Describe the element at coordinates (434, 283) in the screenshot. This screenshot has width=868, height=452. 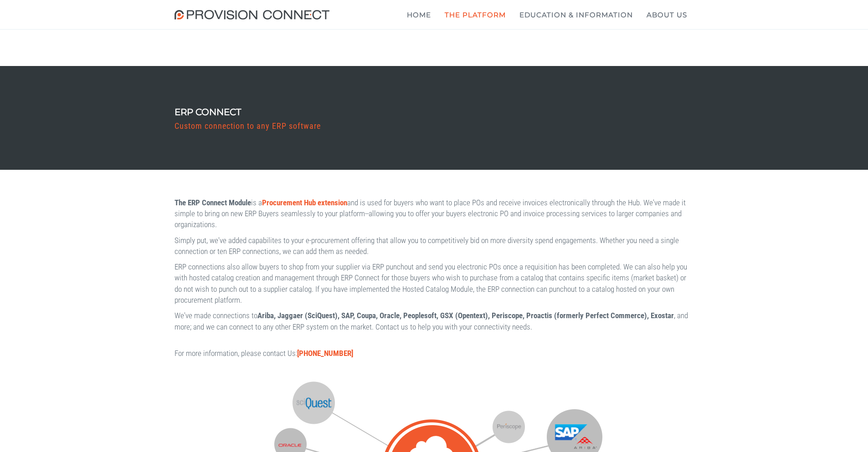
I see `p: ERP connections also allow buyers to shop from your supplier via ERP punchout and send you electr...` at that location.